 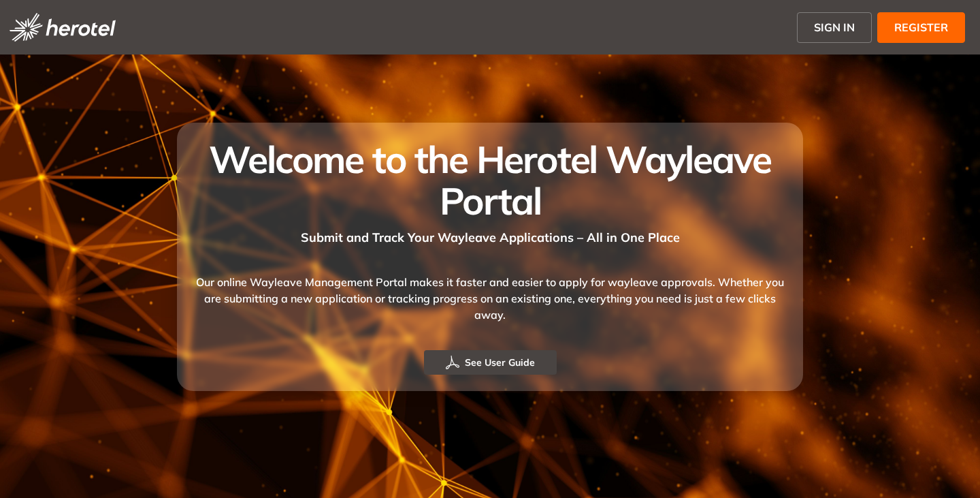 I want to click on span: Welcome to the Herotel Wayleave Portal, so click(x=489, y=180).